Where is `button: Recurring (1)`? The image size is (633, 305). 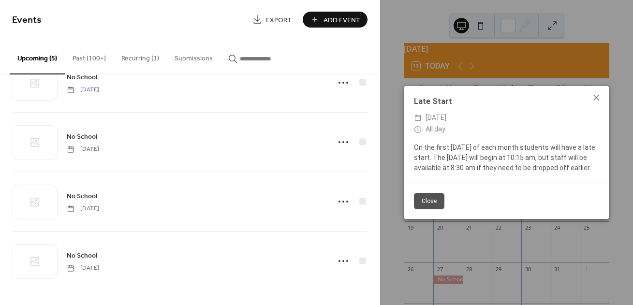 button: Recurring (1) is located at coordinates (140, 56).